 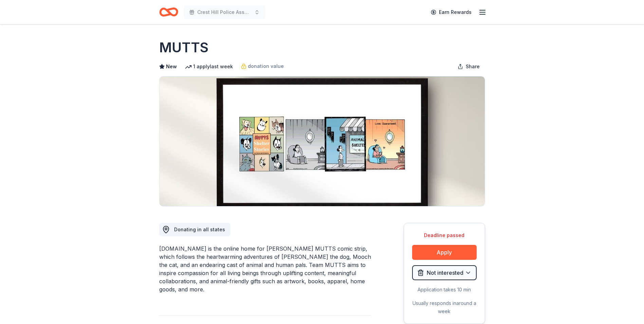 What do you see at coordinates (266, 66) in the screenshot?
I see `span: donation value` at bounding box center [266, 66].